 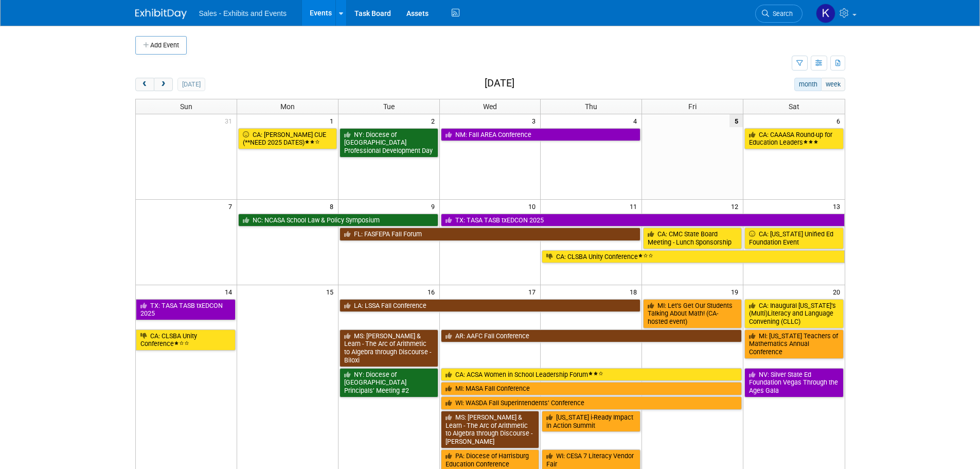 What do you see at coordinates (841, 121) in the screenshot?
I see `span: 6` at bounding box center [841, 121].